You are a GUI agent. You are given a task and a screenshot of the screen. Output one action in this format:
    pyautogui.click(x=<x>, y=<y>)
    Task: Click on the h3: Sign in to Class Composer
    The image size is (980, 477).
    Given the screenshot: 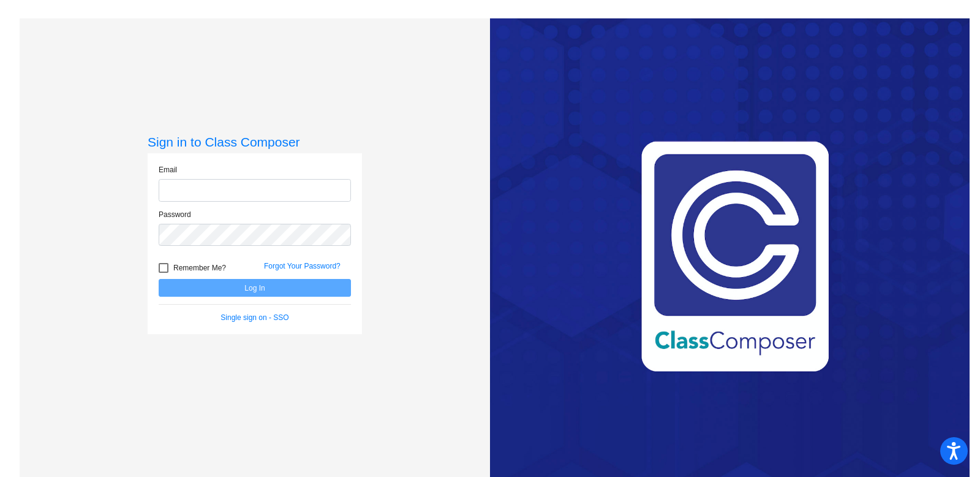 What is the action you would take?
    pyautogui.click(x=255, y=141)
    